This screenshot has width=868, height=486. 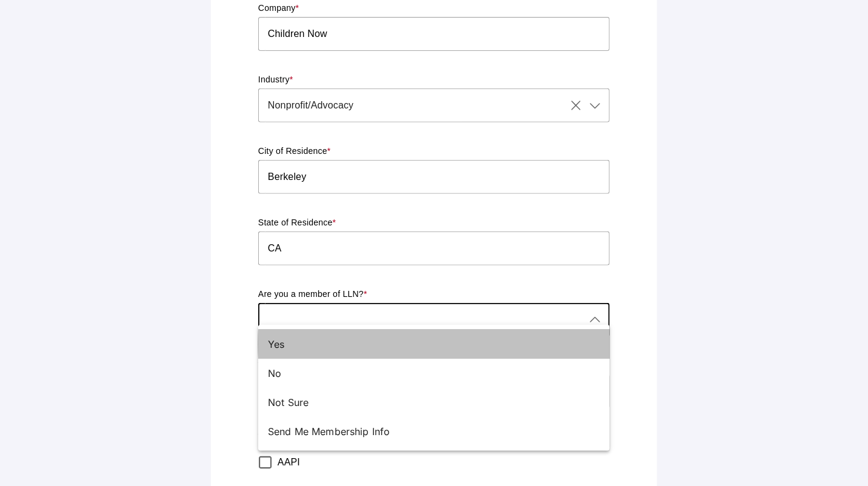 What do you see at coordinates (429, 344) in the screenshot?
I see `div: Yes` at bounding box center [429, 344].